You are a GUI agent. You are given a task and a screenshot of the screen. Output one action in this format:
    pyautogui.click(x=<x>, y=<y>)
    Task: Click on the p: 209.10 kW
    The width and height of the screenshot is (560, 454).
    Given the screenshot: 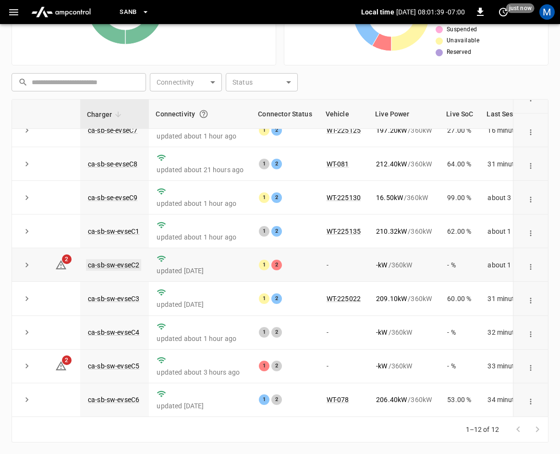 What is the action you would take?
    pyautogui.click(x=392, y=298)
    